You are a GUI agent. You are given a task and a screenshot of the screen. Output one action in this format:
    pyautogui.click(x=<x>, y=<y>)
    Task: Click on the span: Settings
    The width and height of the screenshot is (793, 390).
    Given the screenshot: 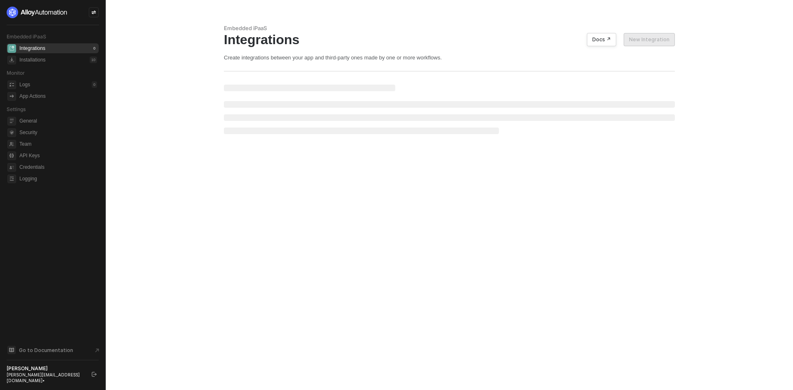 What is the action you would take?
    pyautogui.click(x=16, y=109)
    